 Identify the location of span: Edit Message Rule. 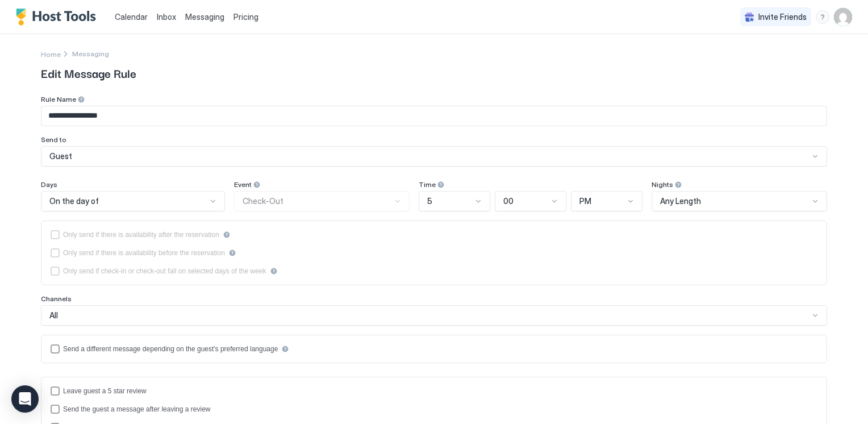
(434, 73).